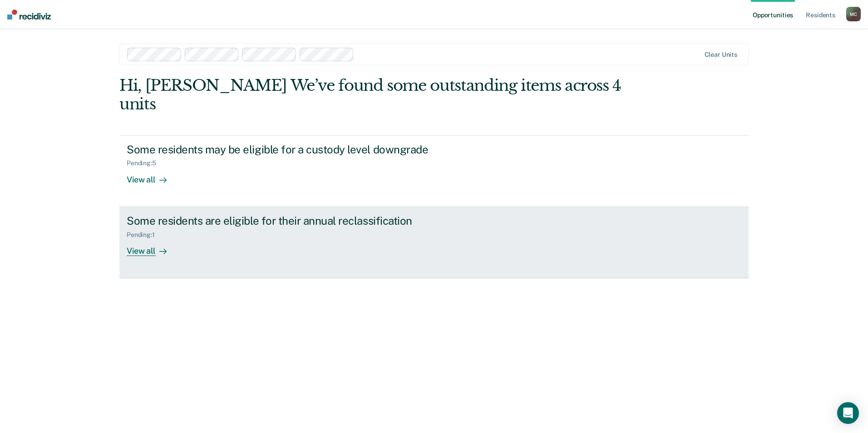 The height and width of the screenshot is (433, 868). What do you see at coordinates (434, 171) in the screenshot?
I see `a: Some residents may be eligible for a custody level downgradePending:5View all` at bounding box center [434, 171].